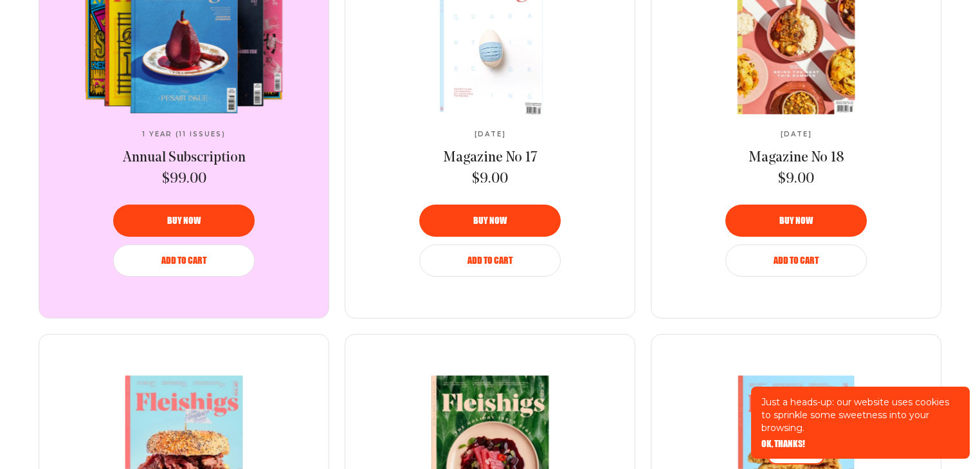 This screenshot has height=469, width=980. Describe the element at coordinates (184, 158) in the screenshot. I see `span: Annual Subscription` at that location.